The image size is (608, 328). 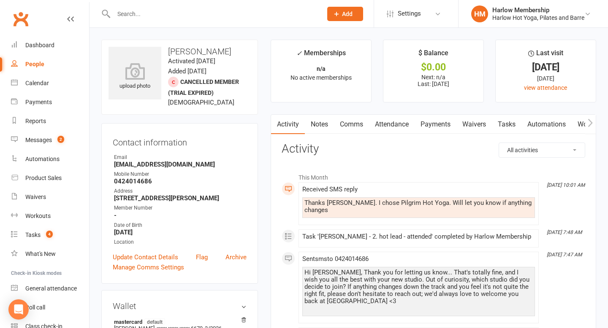 What do you see at coordinates (35, 64) in the screenshot?
I see `div: People` at bounding box center [35, 64].